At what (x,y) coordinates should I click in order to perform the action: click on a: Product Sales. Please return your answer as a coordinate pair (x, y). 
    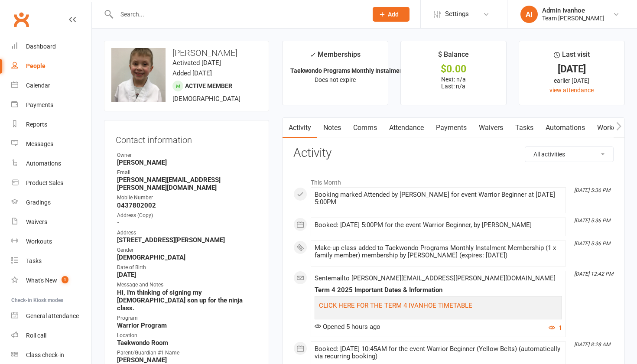
    Looking at the image, I should click on (51, 183).